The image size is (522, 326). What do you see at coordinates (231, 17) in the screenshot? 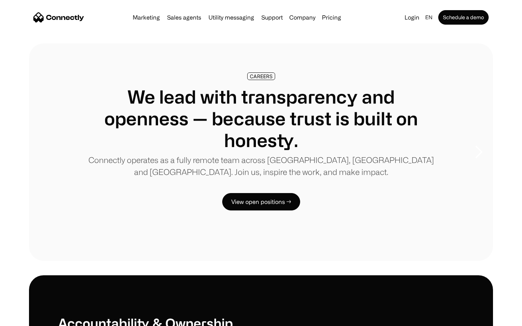
I see `a: Utility messaging` at bounding box center [231, 17].